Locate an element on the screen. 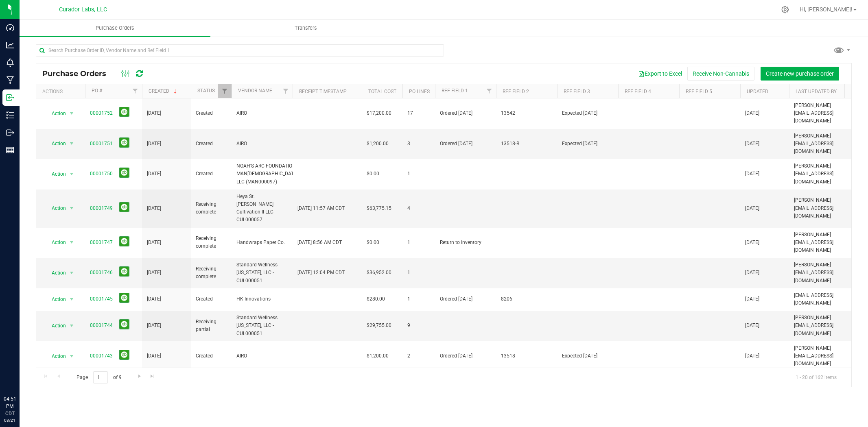  span: $17,200.00 is located at coordinates (379, 113).